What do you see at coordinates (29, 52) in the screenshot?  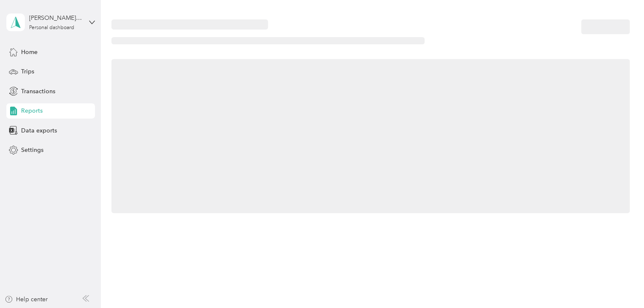 I see `span: Home` at bounding box center [29, 52].